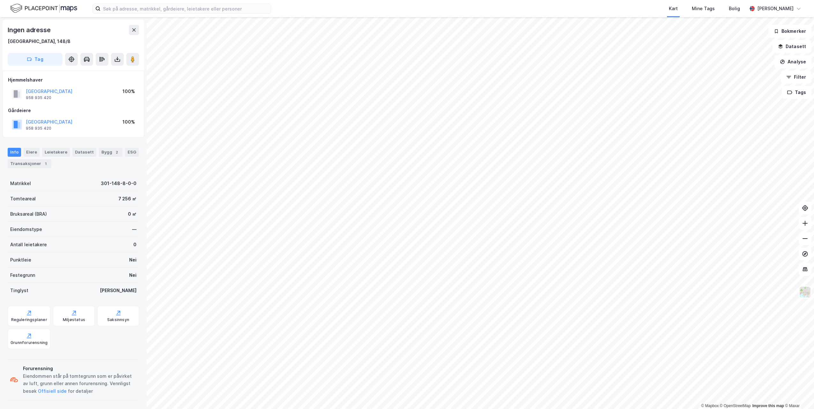  What do you see at coordinates (19, 291) in the screenshot?
I see `div: Tinglyst` at bounding box center [19, 291].